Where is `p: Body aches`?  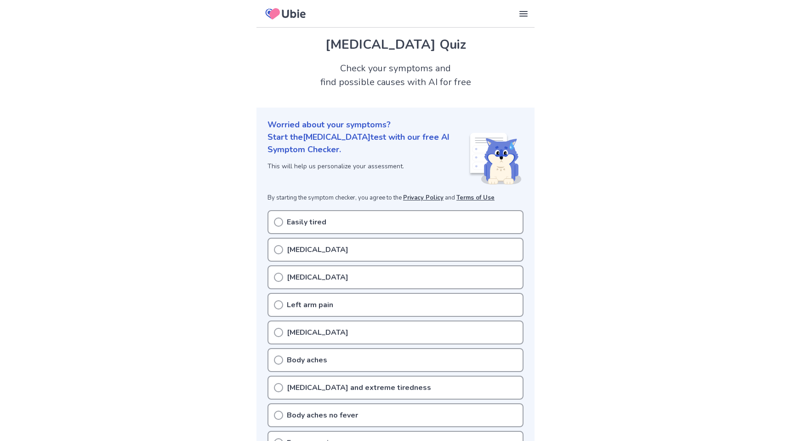
p: Body aches is located at coordinates (307, 360).